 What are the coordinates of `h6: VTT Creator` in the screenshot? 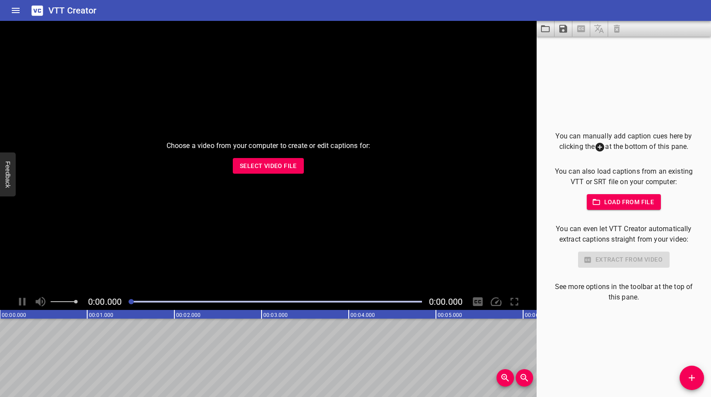 It's located at (72, 10).